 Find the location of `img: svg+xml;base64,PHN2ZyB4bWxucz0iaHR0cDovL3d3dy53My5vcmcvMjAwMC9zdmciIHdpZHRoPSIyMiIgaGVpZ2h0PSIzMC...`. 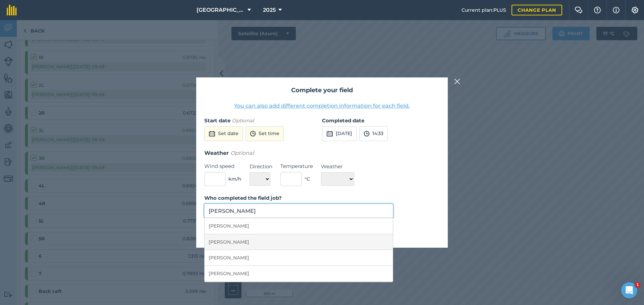

img: svg+xml;base64,PHN2ZyB4bWxucz0iaHR0cDovL3d3dy53My5vcmcvMjAwMC9zdmciIHdpZHRoPSIyMiIgaGVpZ2h0PSIzMC... is located at coordinates (457, 82).